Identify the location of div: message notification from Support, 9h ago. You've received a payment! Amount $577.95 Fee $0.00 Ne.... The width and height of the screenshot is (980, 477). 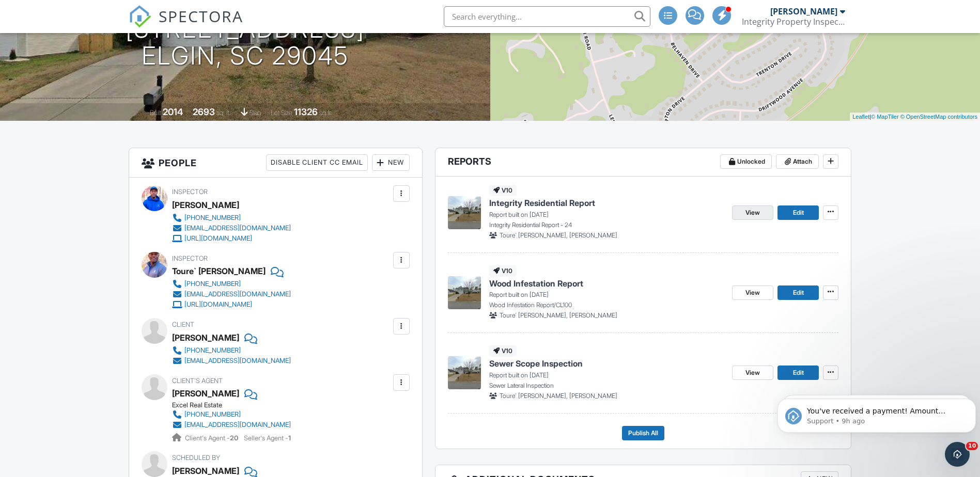
(103, 39).